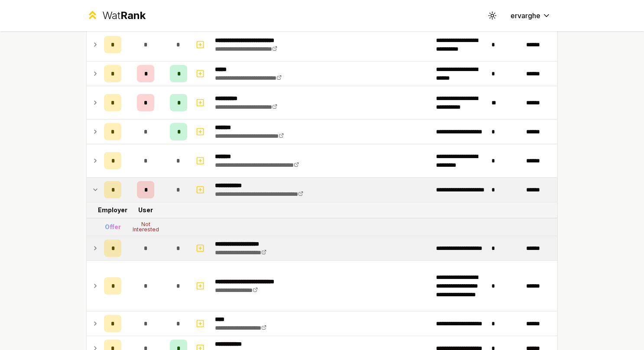 This screenshot has height=350, width=644. What do you see at coordinates (531, 15) in the screenshot?
I see `button: ervarghe` at bounding box center [531, 15].